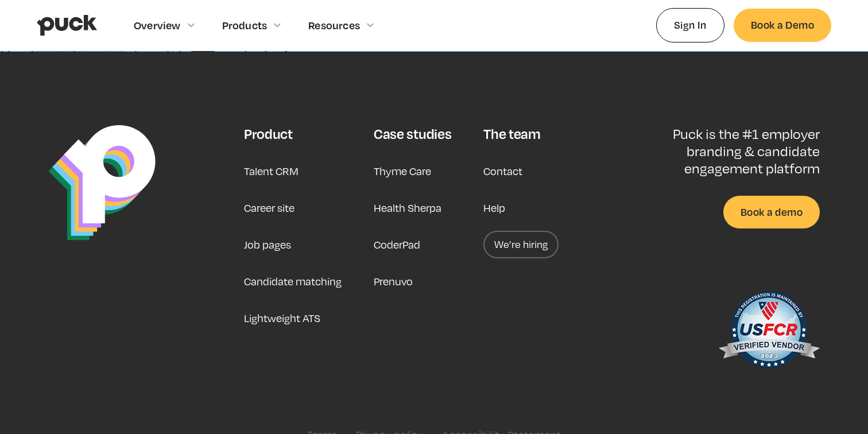  Describe the element at coordinates (402, 171) in the screenshot. I see `a: Thyme Care` at that location.